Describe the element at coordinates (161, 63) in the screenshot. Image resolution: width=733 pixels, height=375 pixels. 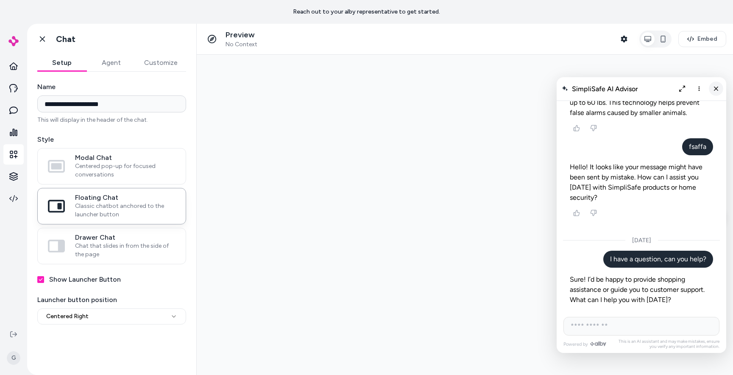
I see `button: Customize` at that location.